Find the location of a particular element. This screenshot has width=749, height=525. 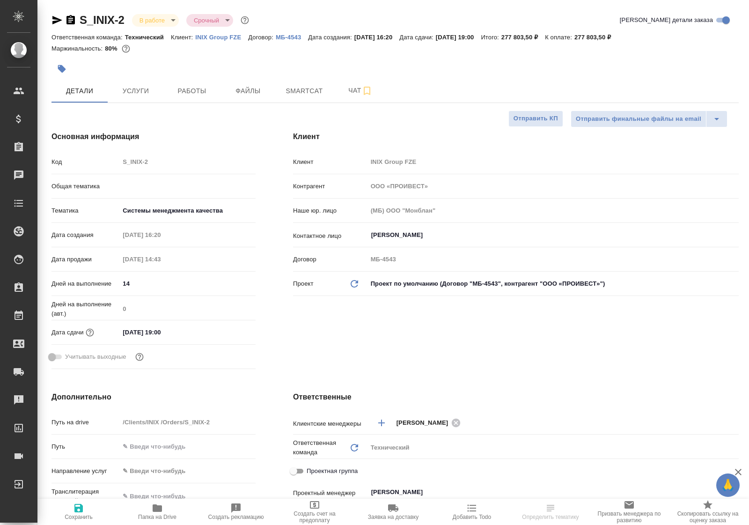

button: Скопировать ссылку на оценку заказа is located at coordinates (708, 512).